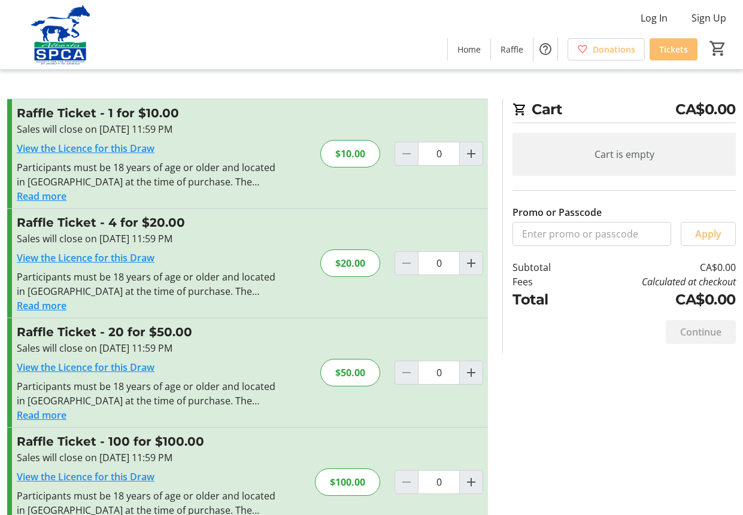  I want to click on h3: Raffle Ticket - 1 for $10.00, so click(147, 113).